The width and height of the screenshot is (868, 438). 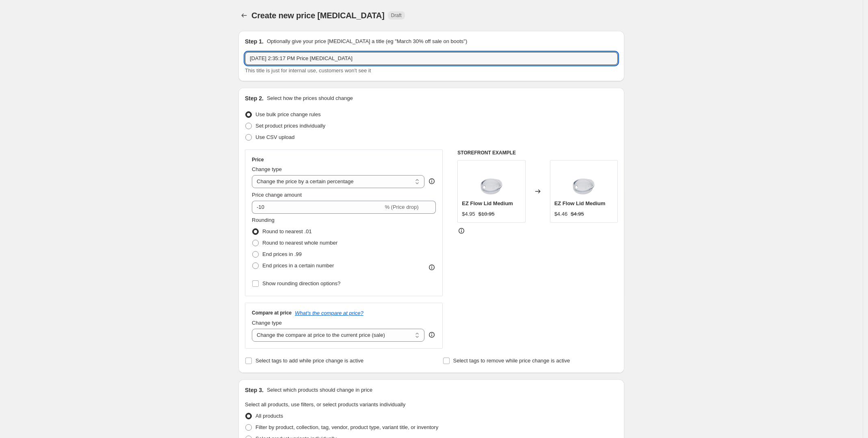 I want to click on span: End prices in .99, so click(x=282, y=254).